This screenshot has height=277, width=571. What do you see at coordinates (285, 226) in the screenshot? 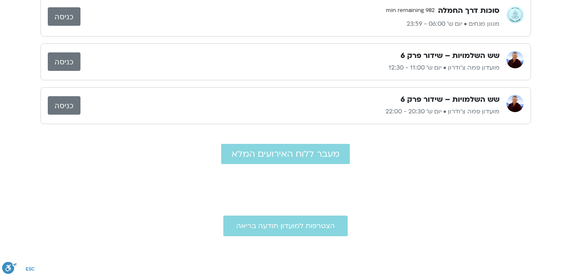
I see `a: הצטרפות למועדון תודעה בריאה` at bounding box center [285, 226].